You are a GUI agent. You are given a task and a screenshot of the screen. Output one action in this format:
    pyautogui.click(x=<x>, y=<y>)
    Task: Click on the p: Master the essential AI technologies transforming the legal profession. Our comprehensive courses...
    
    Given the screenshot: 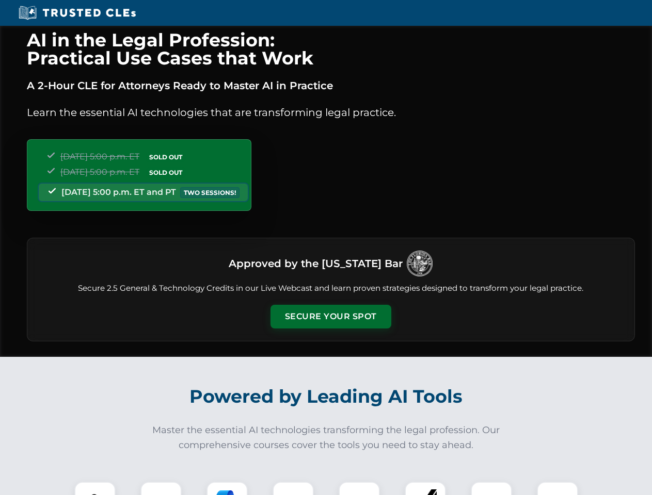 What is the action you would take?
    pyautogui.click(x=326, y=438)
    